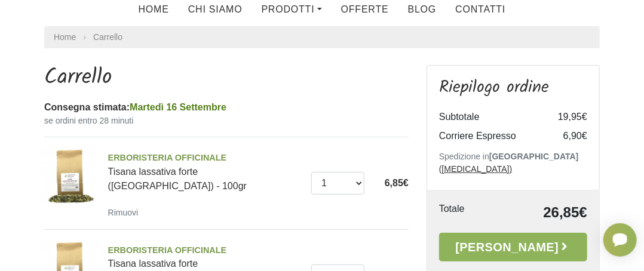 The width and height of the screenshot is (644, 271). Describe the element at coordinates (322, 37) in the screenshot. I see `nav: breadcrumb` at that location.